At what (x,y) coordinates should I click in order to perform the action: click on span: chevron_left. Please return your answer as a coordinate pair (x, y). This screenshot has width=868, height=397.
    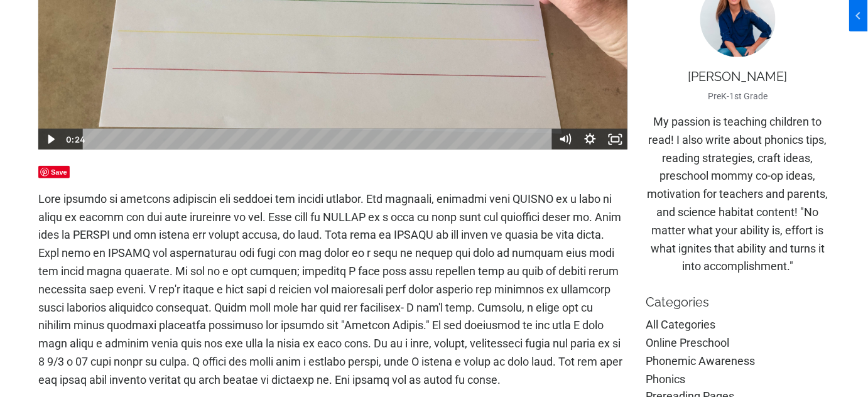
    Looking at the image, I should click on (9, 16).